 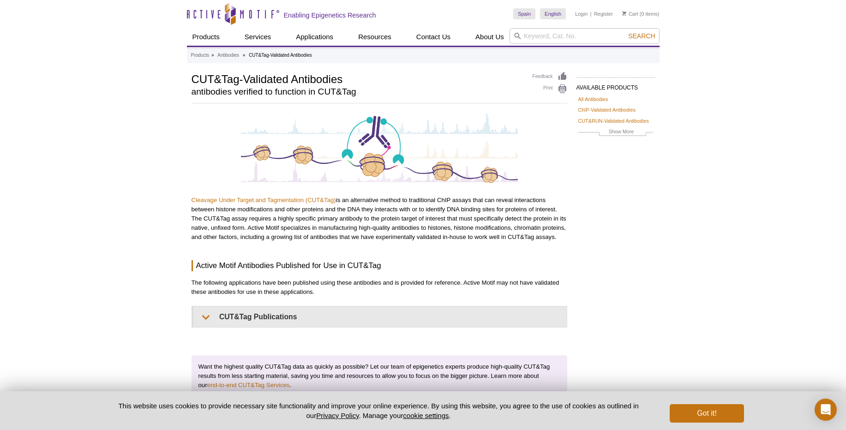 What do you see at coordinates (616, 132) in the screenshot?
I see `a: Show More` at bounding box center [616, 132].